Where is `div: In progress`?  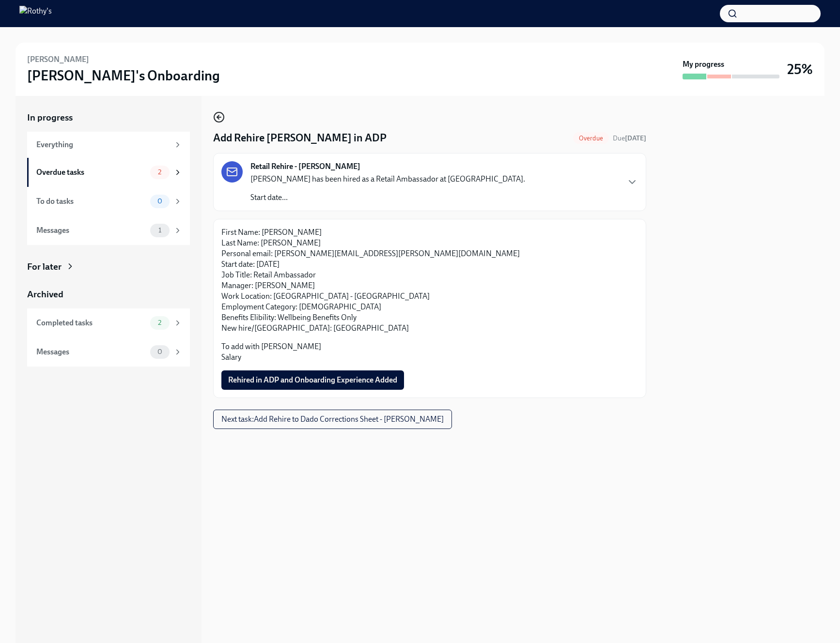 div: In progress is located at coordinates (108, 118).